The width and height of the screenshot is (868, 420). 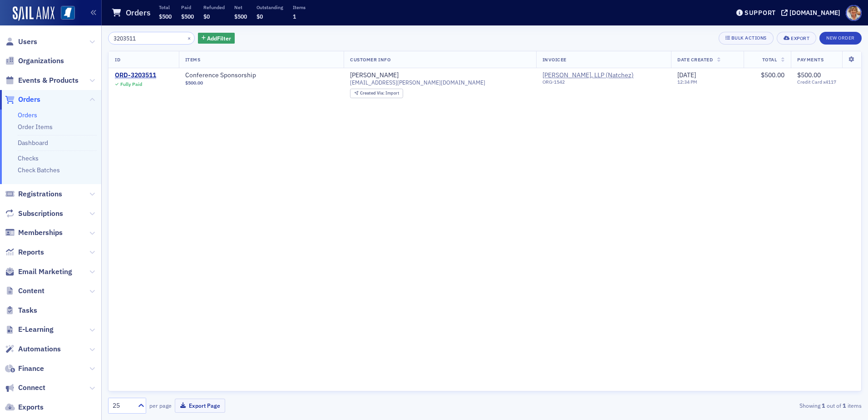 What do you see at coordinates (24, 368) in the screenshot?
I see `a: Finance` at bounding box center [24, 368].